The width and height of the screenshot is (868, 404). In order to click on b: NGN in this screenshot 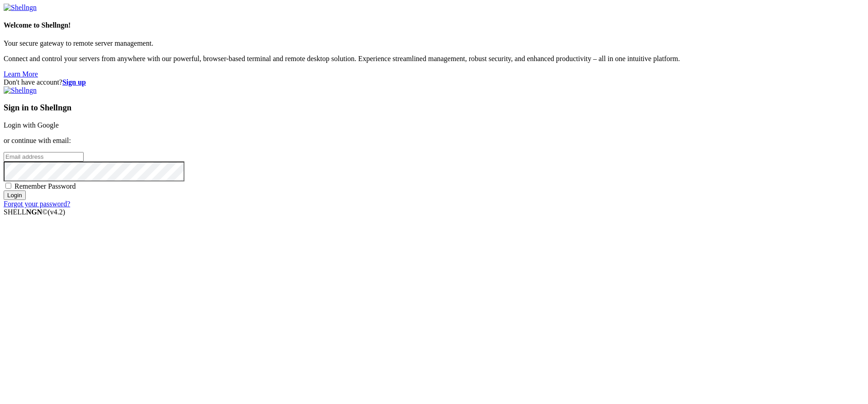, I will do `click(35, 212)`.